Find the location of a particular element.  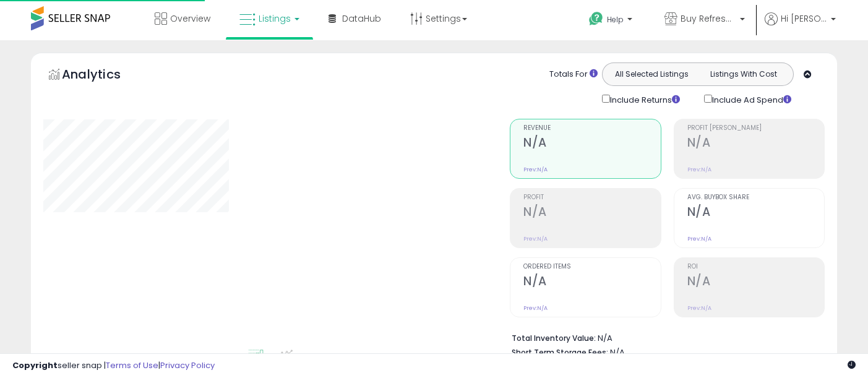

span: Revenue is located at coordinates (592, 128).